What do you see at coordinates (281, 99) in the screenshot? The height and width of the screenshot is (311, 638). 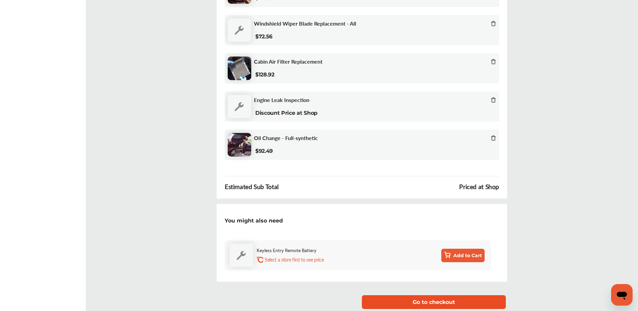 I see `span: Engine Leak Inspection` at bounding box center [281, 99].